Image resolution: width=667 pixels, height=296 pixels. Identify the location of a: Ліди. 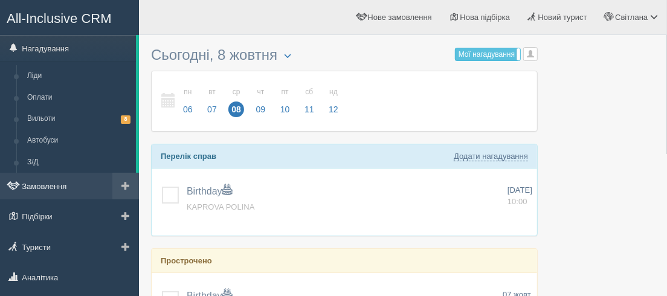
(78, 76).